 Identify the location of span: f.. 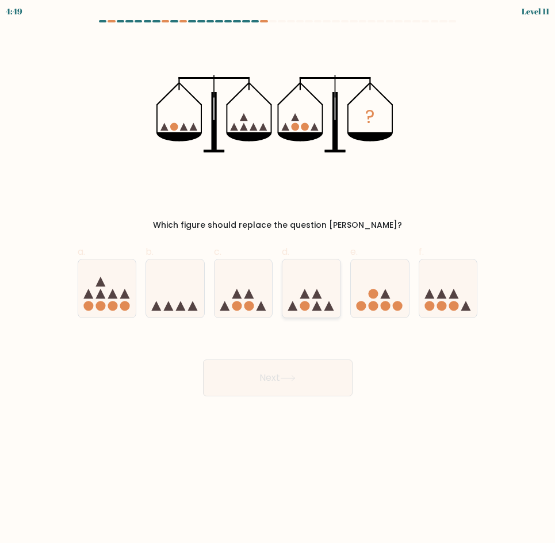
(421, 251).